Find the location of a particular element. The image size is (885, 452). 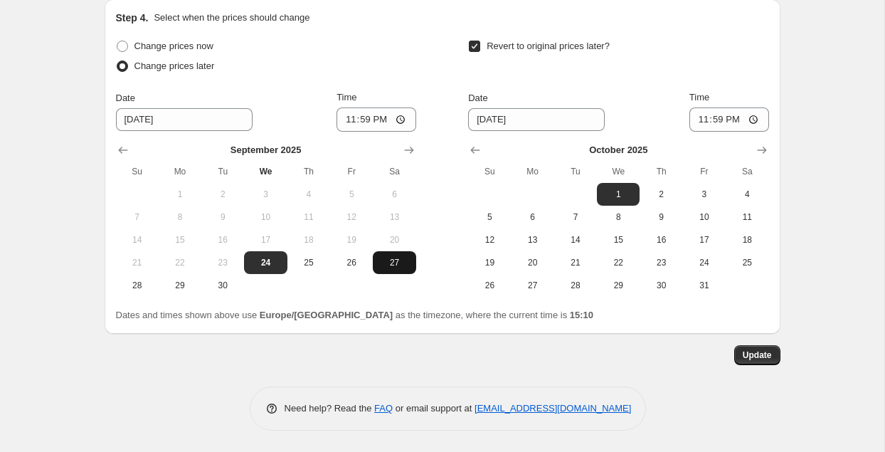

button: Thursday September 25 2025 is located at coordinates (309, 263).